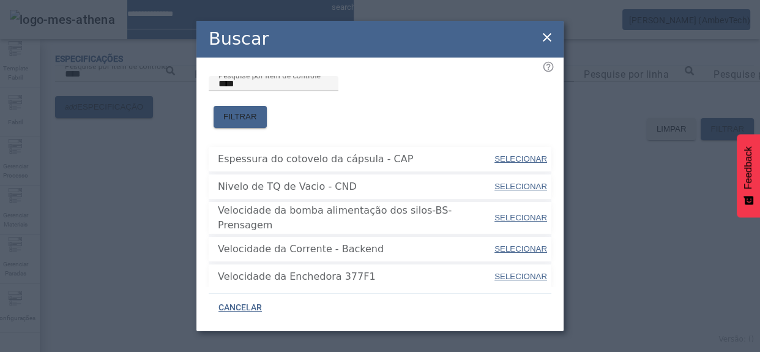 The width and height of the screenshot is (760, 352). What do you see at coordinates (240, 308) in the screenshot?
I see `span: CANCELAR` at bounding box center [240, 308].